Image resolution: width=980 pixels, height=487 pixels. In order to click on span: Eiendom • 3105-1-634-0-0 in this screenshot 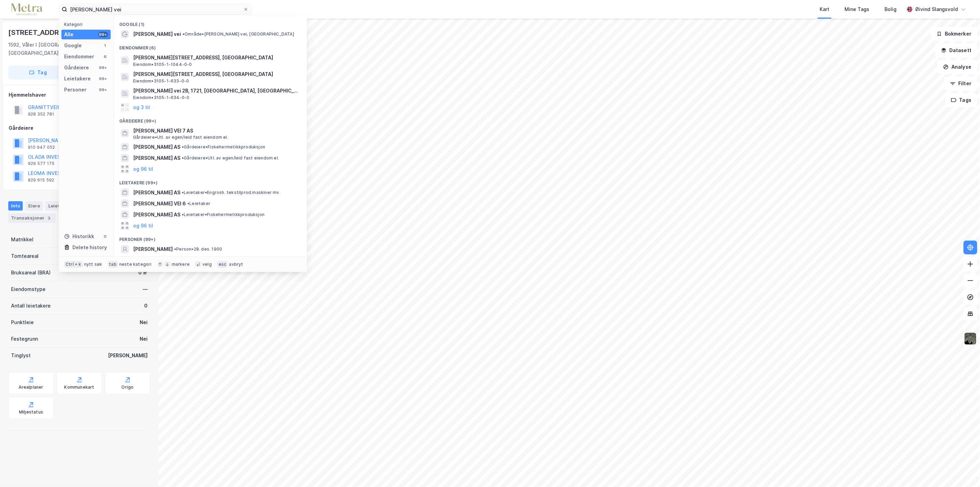, I will do `click(161, 98)`.